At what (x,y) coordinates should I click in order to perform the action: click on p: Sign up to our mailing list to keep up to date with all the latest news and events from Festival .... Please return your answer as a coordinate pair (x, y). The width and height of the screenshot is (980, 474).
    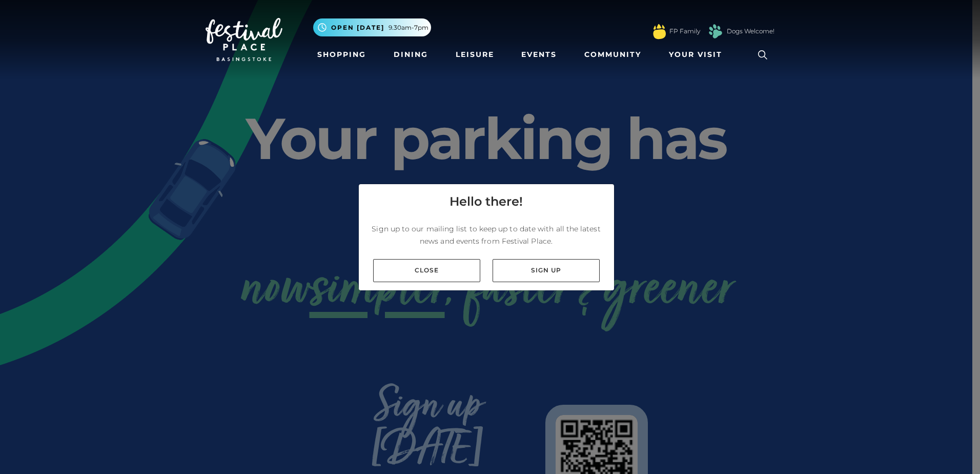
    Looking at the image, I should click on (486, 235).